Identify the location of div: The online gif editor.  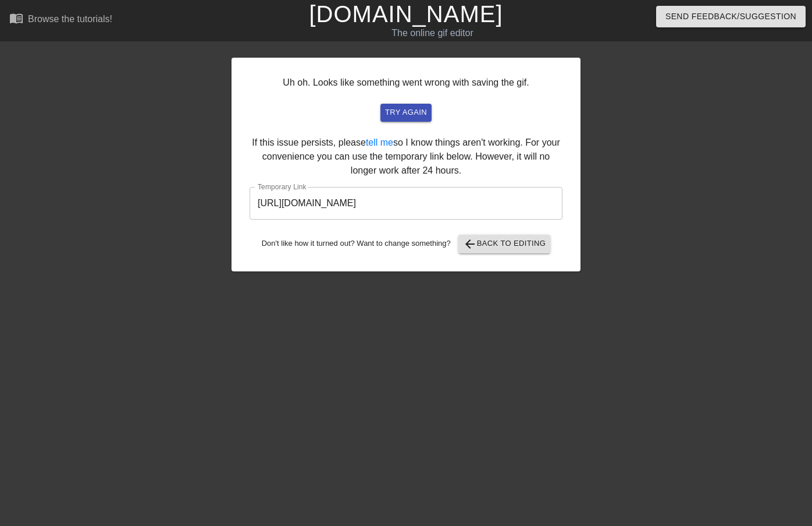
(432, 33).